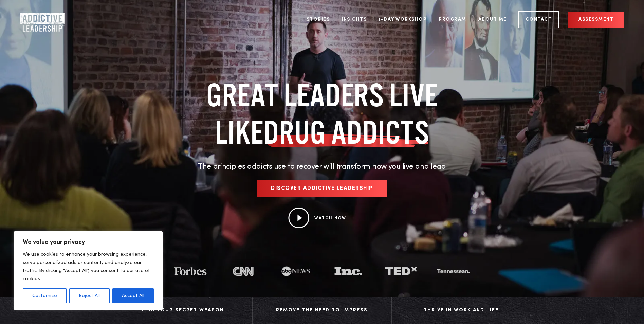 The height and width of the screenshot is (324, 644). What do you see at coordinates (539, 19) in the screenshot?
I see `a: Contact` at bounding box center [539, 19].